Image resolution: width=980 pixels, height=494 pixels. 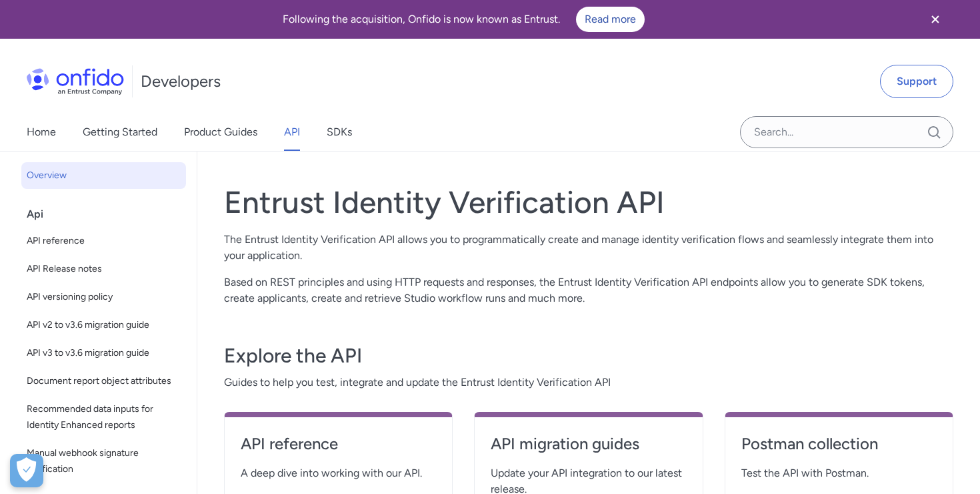 What do you see at coordinates (75, 81) in the screenshot?
I see `img: Onfido Logo` at bounding box center [75, 81].